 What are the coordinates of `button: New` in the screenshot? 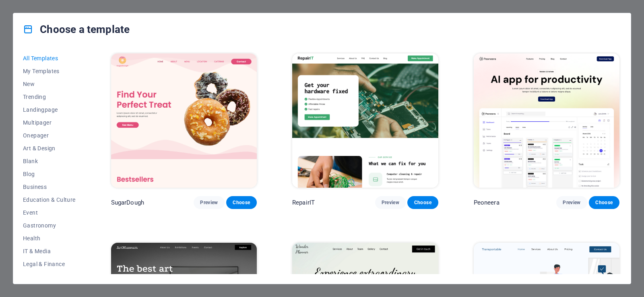 It's located at (49, 84).